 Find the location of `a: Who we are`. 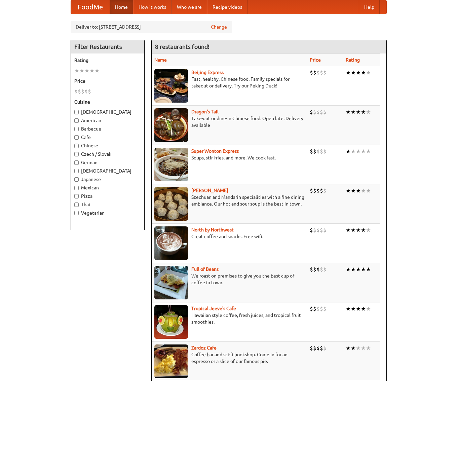

a: Who we are is located at coordinates (189, 7).